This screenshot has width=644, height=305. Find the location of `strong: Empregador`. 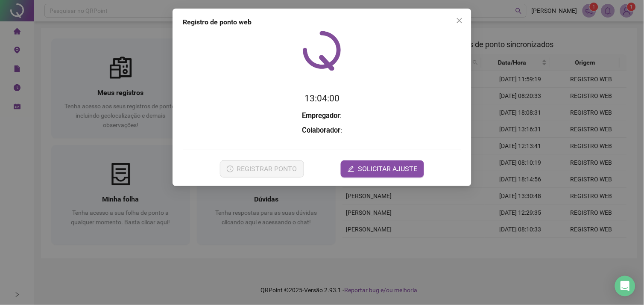

strong: Empregador is located at coordinates (321, 115).